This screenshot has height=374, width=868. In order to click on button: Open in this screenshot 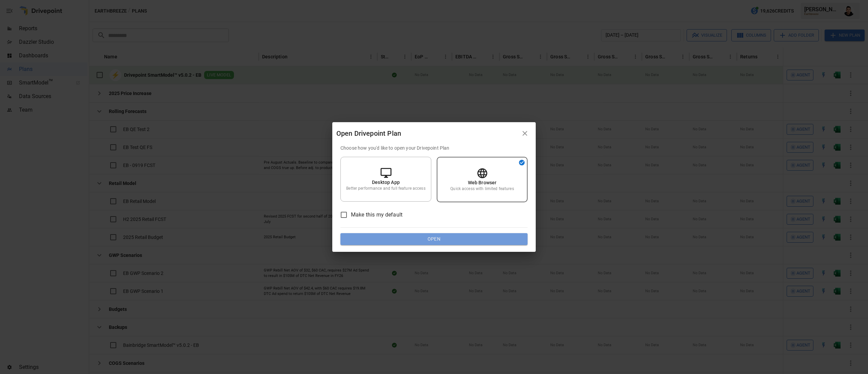, I will do `click(434, 239)`.